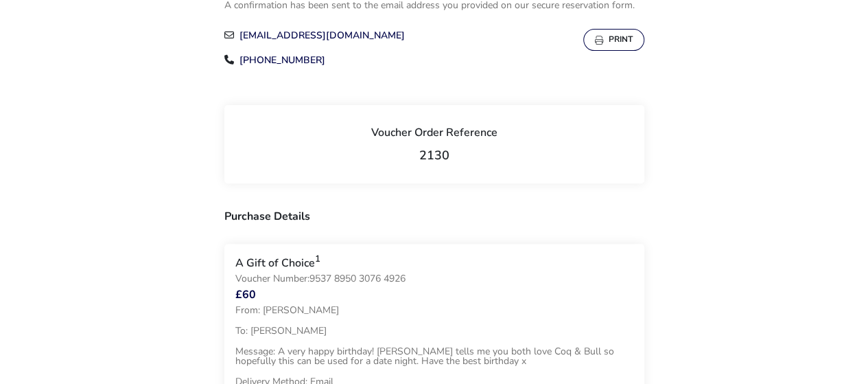 Image resolution: width=868 pixels, height=384 pixels. Describe the element at coordinates (318, 259) in the screenshot. I see `sup: 1` at that location.